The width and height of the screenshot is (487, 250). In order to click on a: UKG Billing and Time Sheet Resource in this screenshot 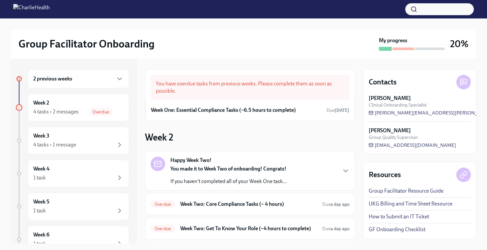, I will do `click(411, 204)`.